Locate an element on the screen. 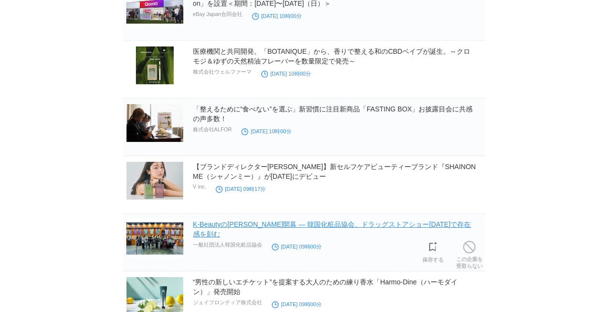 This screenshot has height=312, width=608. p: 株式会社ALFOR is located at coordinates (212, 129).